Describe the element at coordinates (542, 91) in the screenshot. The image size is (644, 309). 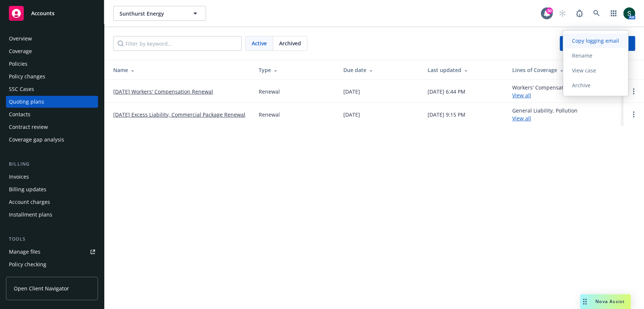
I see `div: Workers' Compensation` at that location.